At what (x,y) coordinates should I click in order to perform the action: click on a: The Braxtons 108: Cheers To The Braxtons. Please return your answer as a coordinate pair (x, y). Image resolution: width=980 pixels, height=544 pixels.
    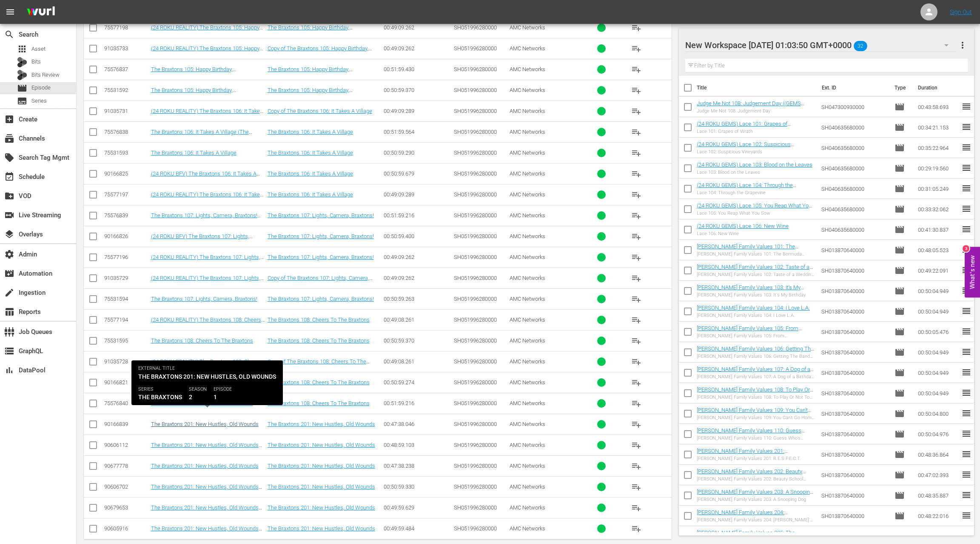
    Looking at the image, I should click on (319, 319).